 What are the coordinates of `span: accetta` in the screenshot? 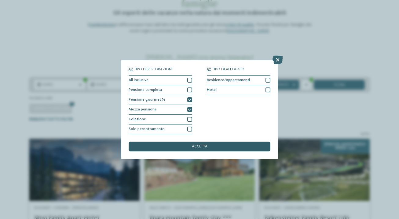 It's located at (200, 146).